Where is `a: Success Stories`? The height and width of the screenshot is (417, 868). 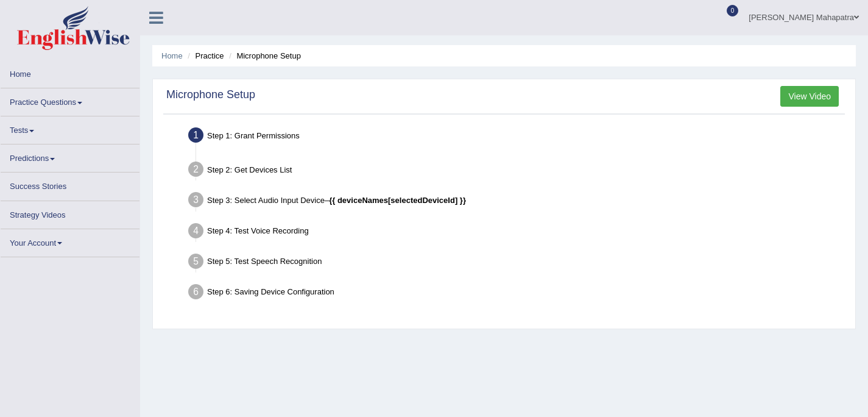 a: Success Stories is located at coordinates (70, 184).